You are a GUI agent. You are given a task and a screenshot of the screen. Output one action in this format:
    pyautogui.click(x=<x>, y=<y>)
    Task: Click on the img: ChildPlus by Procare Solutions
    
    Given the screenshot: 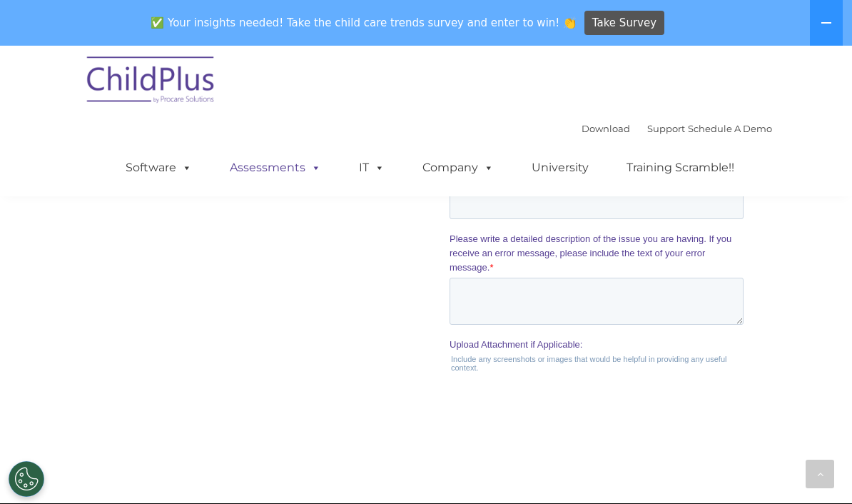 What is the action you would take?
    pyautogui.click(x=151, y=82)
    